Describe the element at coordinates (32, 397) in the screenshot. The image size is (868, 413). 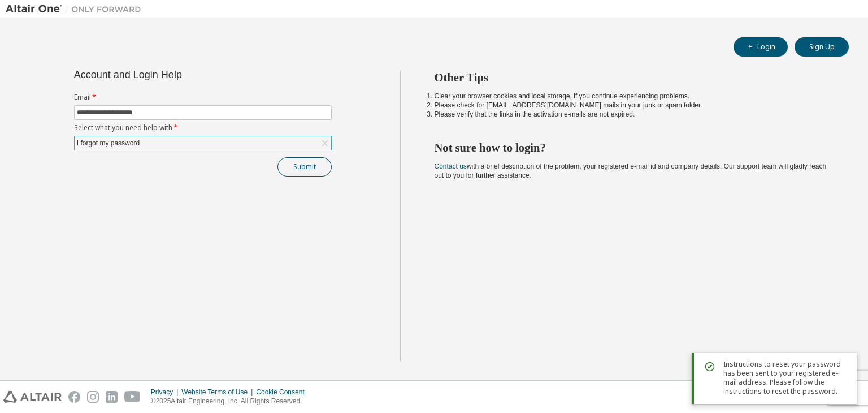
I see `img: altair_logo.svg` at that location.